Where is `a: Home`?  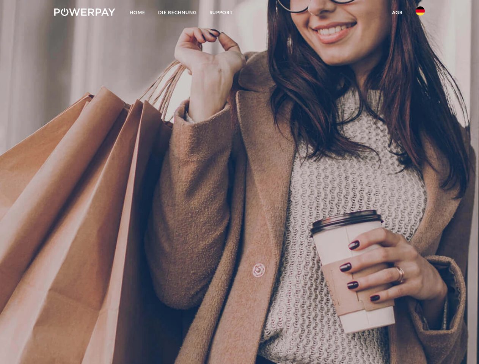 a: Home is located at coordinates (137, 13).